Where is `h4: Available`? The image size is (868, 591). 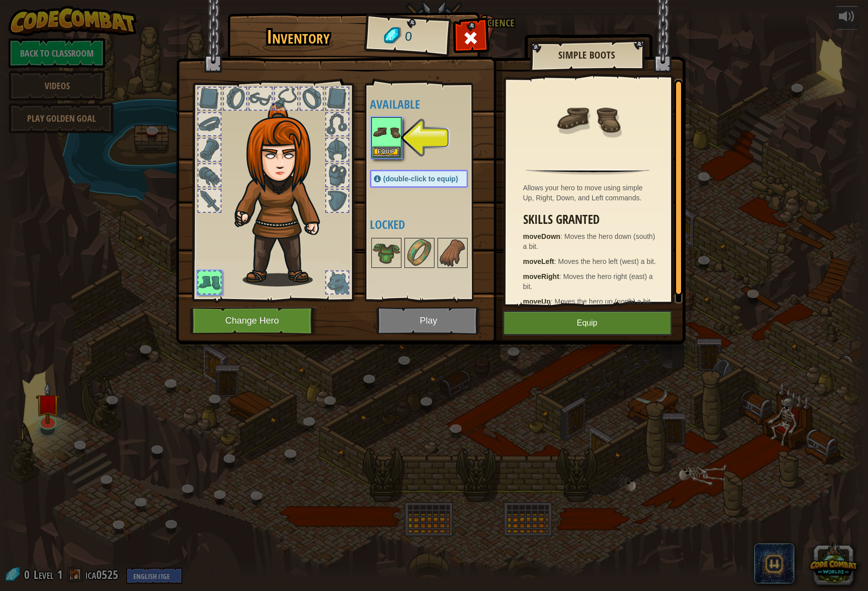
h4: Available is located at coordinates (429, 104).